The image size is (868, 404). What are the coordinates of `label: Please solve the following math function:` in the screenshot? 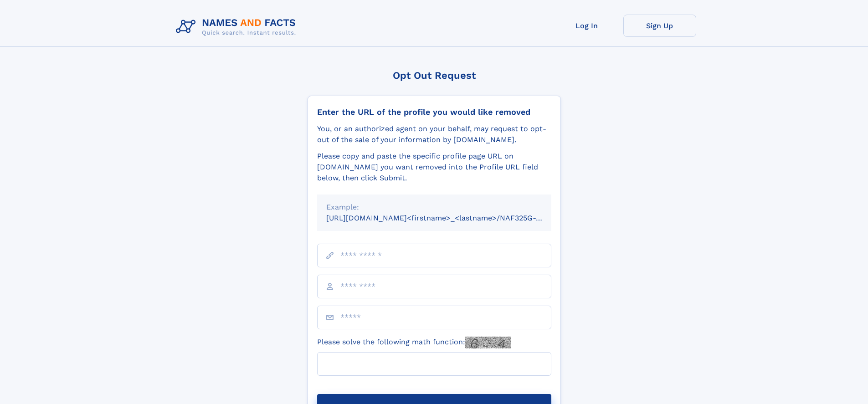 It's located at (414, 343).